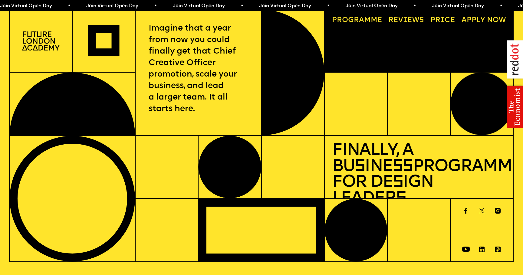 The height and width of the screenshot is (275, 523). Describe the element at coordinates (464, 20) in the screenshot. I see `span: A` at that location.